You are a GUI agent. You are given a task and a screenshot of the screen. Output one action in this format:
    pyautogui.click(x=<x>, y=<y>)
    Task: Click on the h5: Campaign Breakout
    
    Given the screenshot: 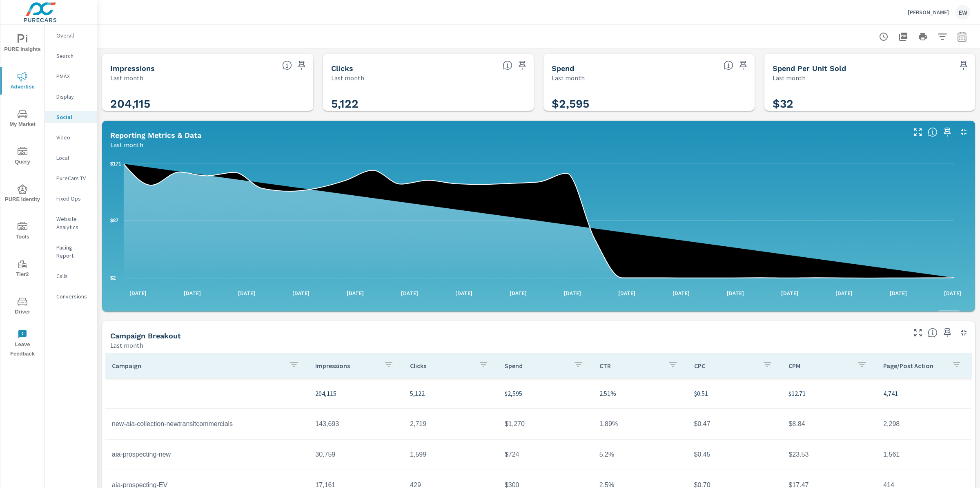 What is the action you would take?
    pyautogui.click(x=145, y=335)
    